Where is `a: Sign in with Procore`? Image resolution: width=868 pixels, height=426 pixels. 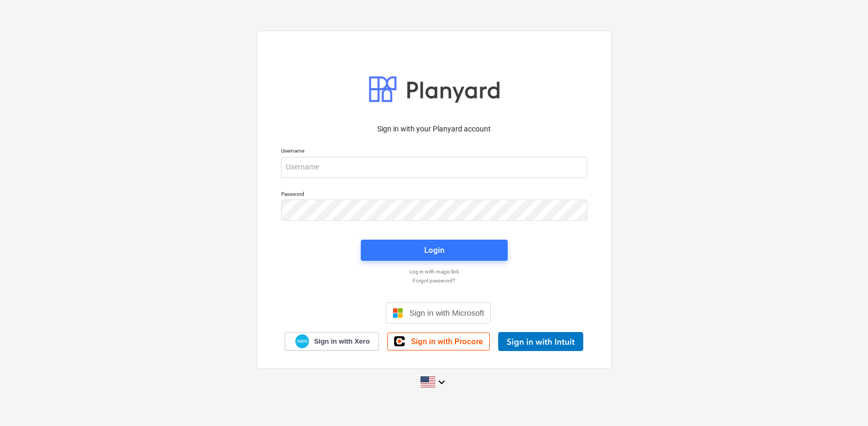 a: Sign in with Procore is located at coordinates (438, 341).